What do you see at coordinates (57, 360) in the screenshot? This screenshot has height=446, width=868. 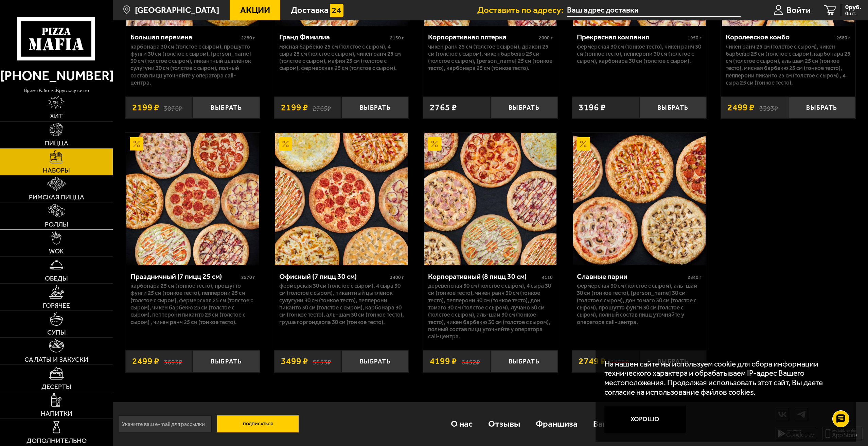 I see `span: Салаты и закуски` at bounding box center [57, 360].